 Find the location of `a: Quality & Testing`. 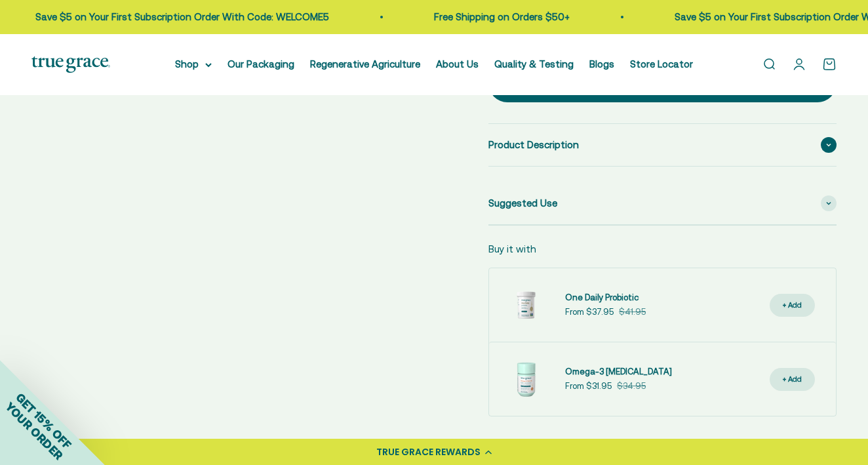

a: Quality & Testing is located at coordinates (534, 63).